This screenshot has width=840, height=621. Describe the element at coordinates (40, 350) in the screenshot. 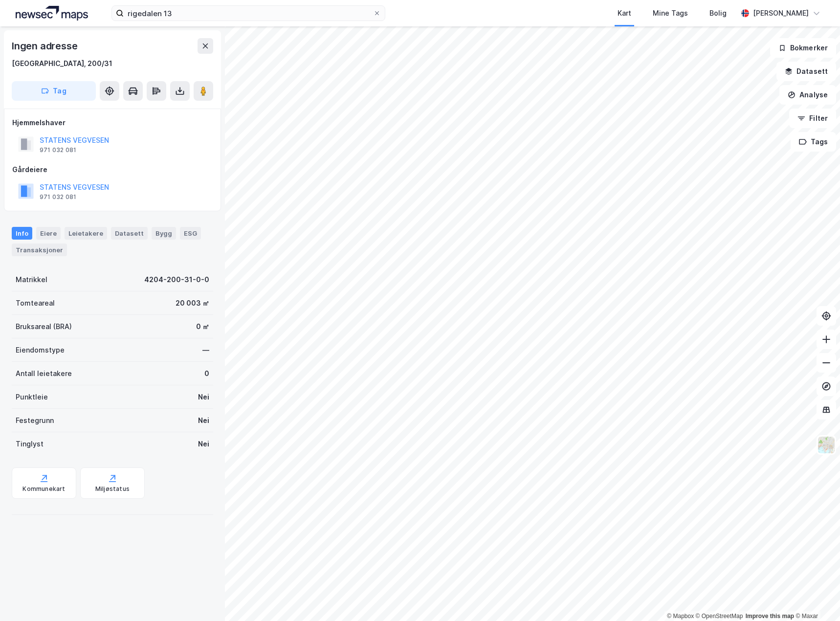

I see `div: Eiendomstype` at that location.